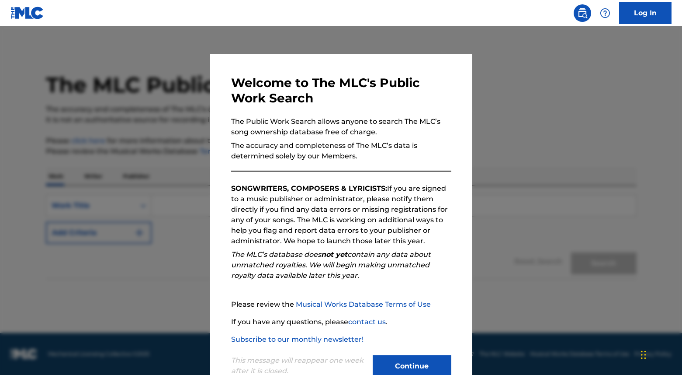 Image resolution: width=682 pixels, height=375 pixels. What do you see at coordinates (341, 304) in the screenshot?
I see `p: Please review the` at bounding box center [341, 304].